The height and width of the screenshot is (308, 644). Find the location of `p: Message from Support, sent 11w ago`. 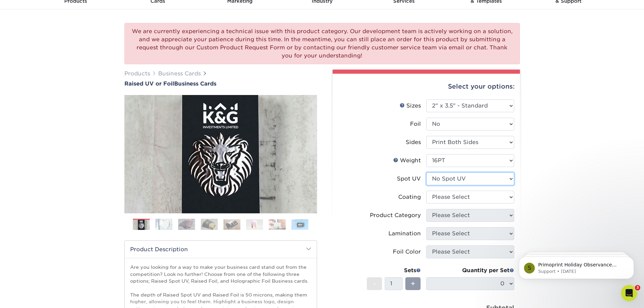

p: Message from Support, sent 11w ago is located at coordinates (73, 29).